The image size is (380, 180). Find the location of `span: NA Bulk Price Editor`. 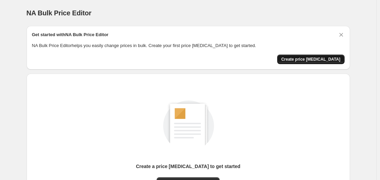

span: NA Bulk Price Editor is located at coordinates (59, 13).